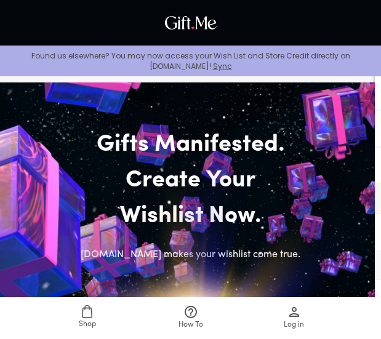 This screenshot has height=339, width=381. Describe the element at coordinates (222, 66) in the screenshot. I see `a: Sync` at that location.